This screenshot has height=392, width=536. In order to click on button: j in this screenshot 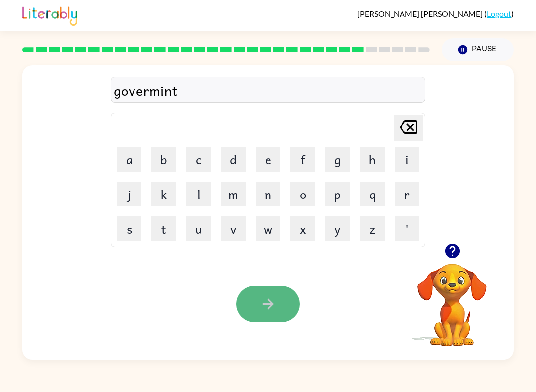, I will do `click(129, 194)`.